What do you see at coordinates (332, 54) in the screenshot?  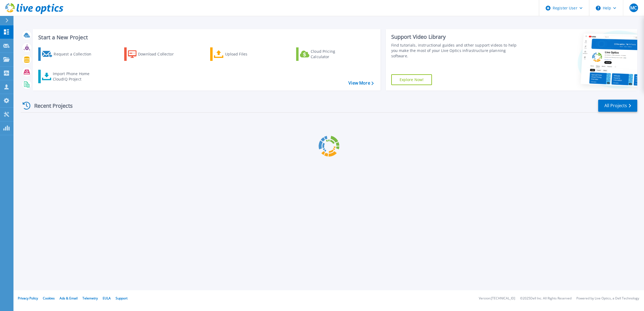 I see `div: Cloud Pricing Calculator` at bounding box center [332, 54].